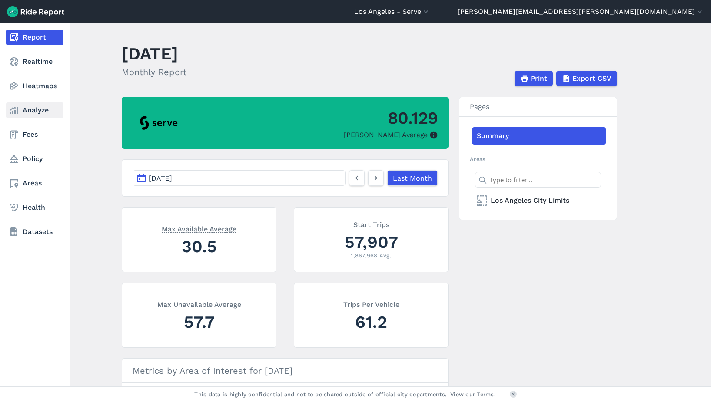  What do you see at coordinates (412, 178) in the screenshot?
I see `a: Last Month` at bounding box center [412, 178].